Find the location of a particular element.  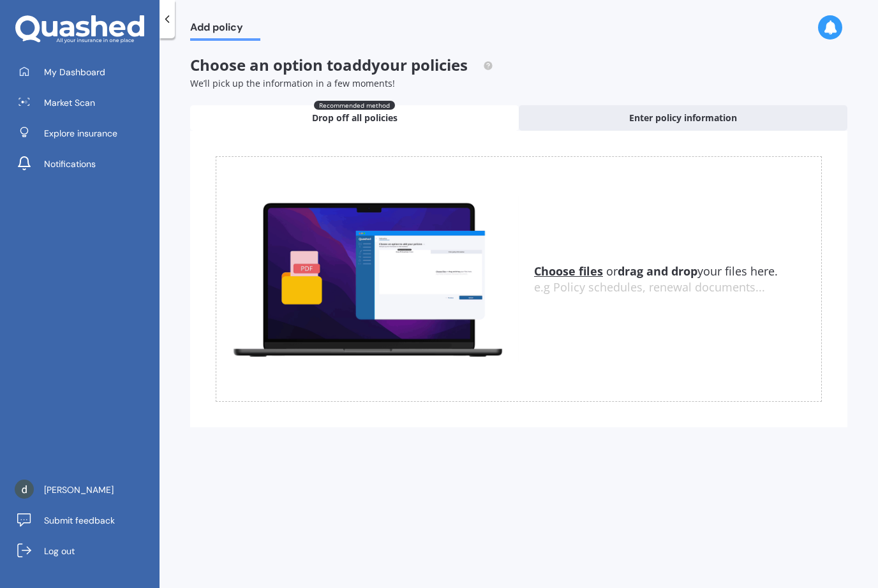

span: Add policy is located at coordinates (225, 29).